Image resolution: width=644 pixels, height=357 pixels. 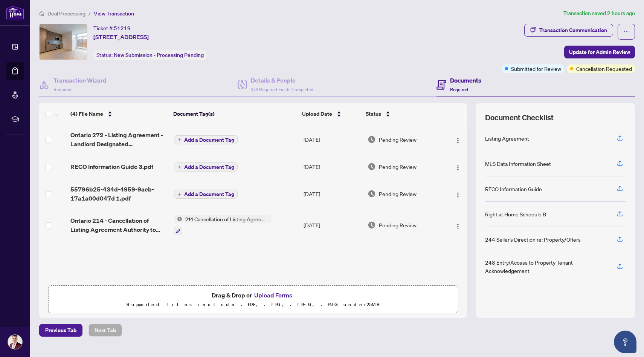 What do you see at coordinates (150, 54) in the screenshot?
I see `div: Status:` at bounding box center [150, 54].